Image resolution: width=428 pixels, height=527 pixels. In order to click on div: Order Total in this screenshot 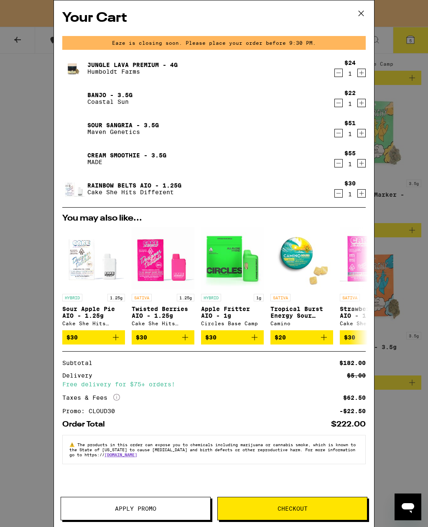, I will do `click(87, 424)`.